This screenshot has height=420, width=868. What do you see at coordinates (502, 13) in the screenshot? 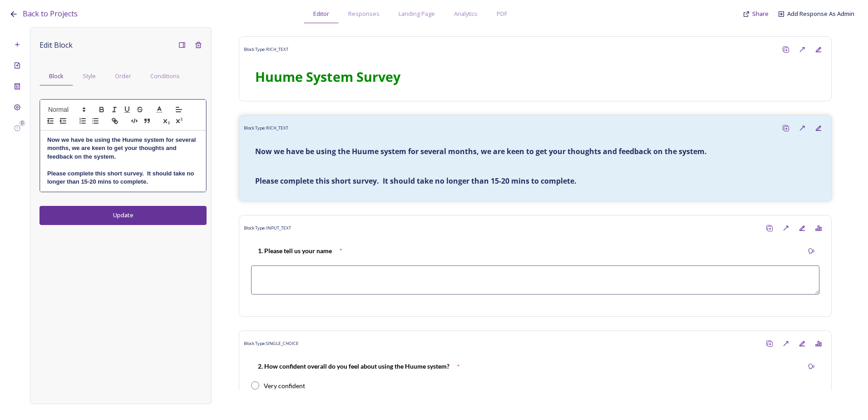
I see `span: PDF` at bounding box center [502, 13].